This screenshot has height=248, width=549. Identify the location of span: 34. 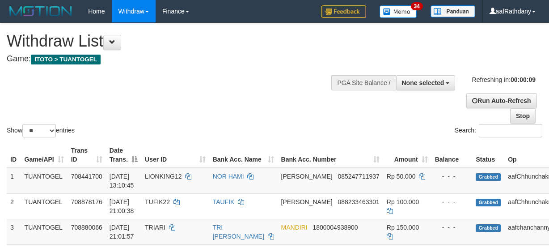
(417, 6).